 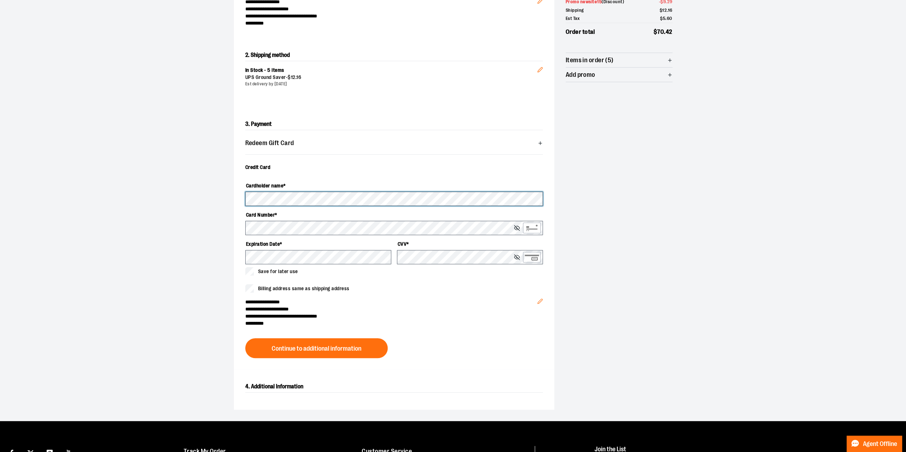 What do you see at coordinates (619, 60) in the screenshot?
I see `button: Items in order (5)` at bounding box center [619, 60].